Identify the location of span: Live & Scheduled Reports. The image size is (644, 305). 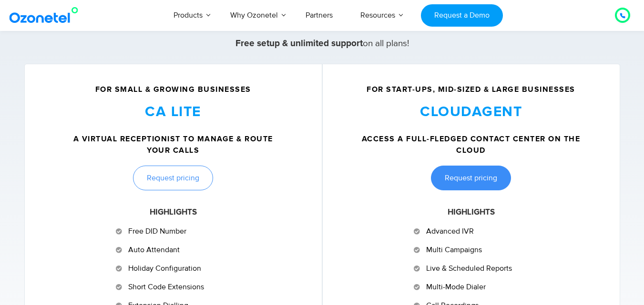
(468, 269).